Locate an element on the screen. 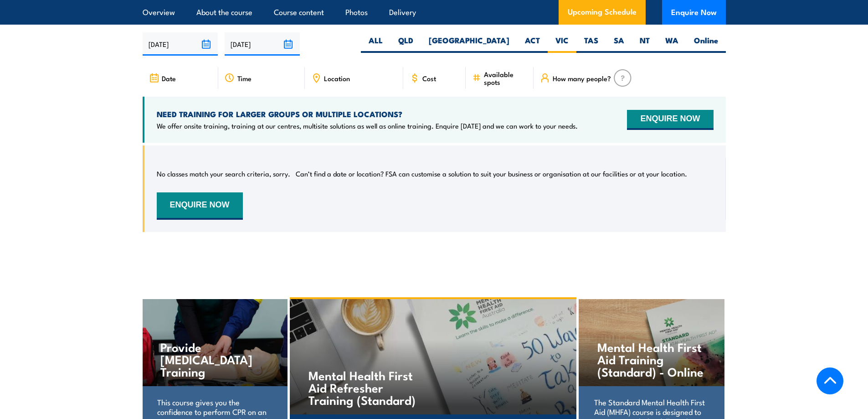 This screenshot has width=868, height=419. span: Date is located at coordinates (168, 78).